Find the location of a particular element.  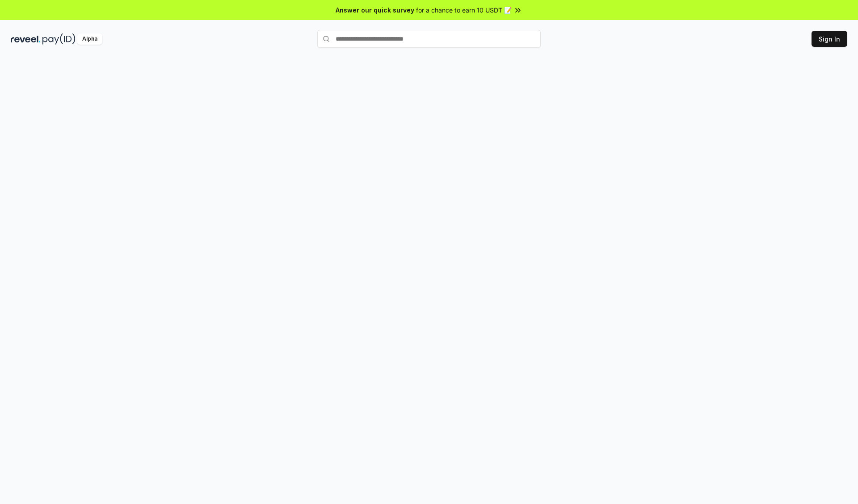

div: Alpha is located at coordinates (90, 39).